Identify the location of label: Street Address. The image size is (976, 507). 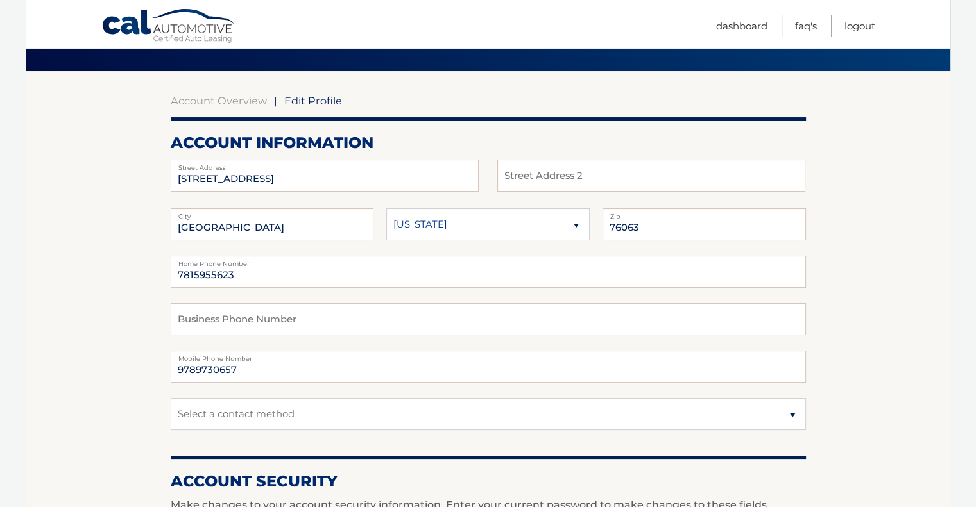
(325, 165).